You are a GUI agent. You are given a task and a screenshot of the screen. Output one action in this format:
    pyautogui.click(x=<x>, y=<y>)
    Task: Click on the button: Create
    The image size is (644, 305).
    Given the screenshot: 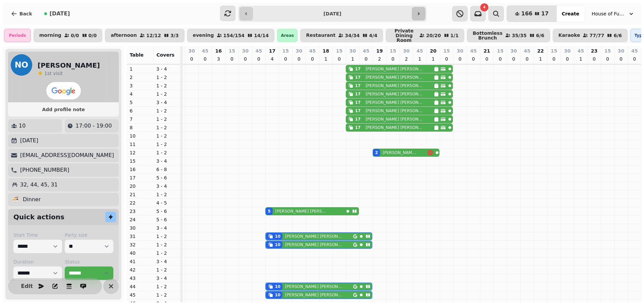 What is the action you would take?
    pyautogui.click(x=571, y=14)
    